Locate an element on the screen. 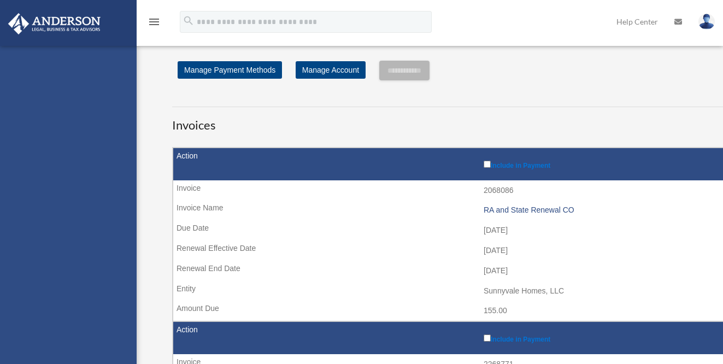  i: menu is located at coordinates (154, 22).